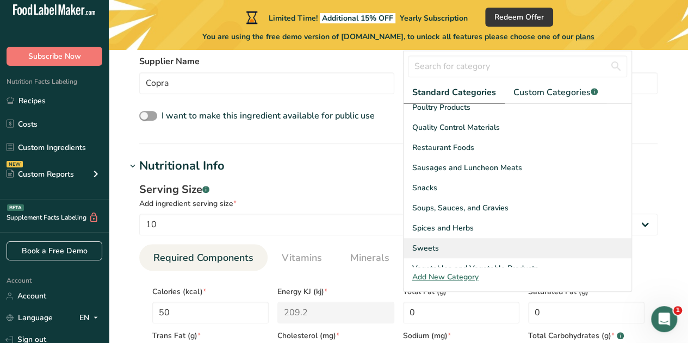  Describe the element at coordinates (54, 56) in the screenshot. I see `button: Subscribe Now` at that location.